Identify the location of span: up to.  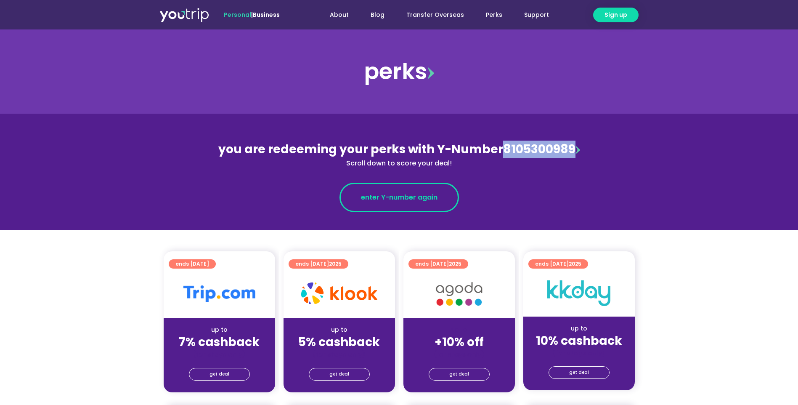
(459, 329).